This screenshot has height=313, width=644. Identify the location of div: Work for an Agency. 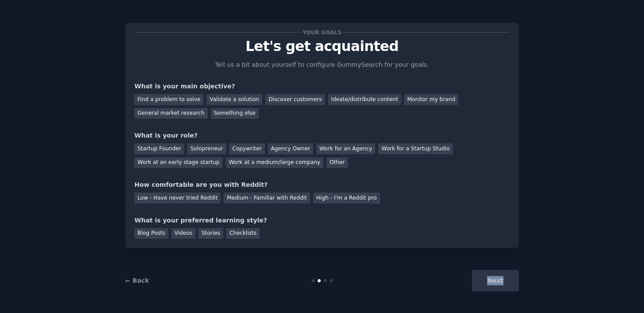
(345, 149).